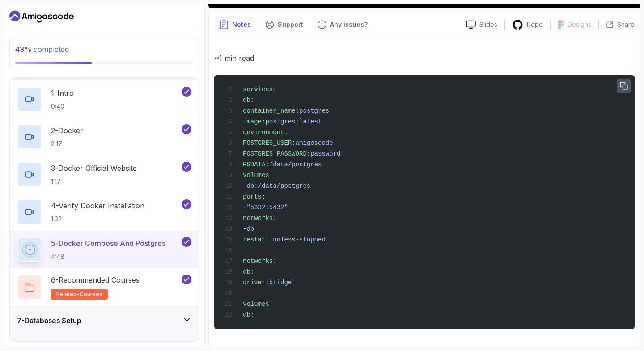 The width and height of the screenshot is (644, 351). What do you see at coordinates (579, 25) in the screenshot?
I see `p: Designs` at bounding box center [579, 25].